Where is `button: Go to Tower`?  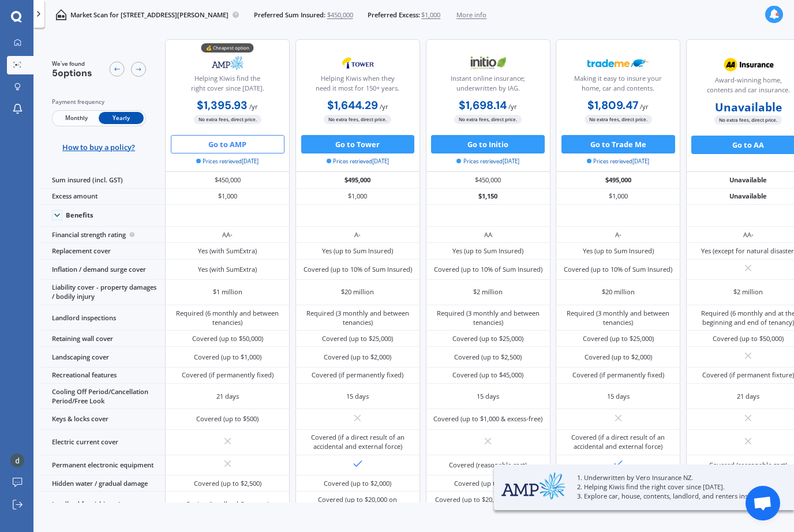
button: Go to Tower is located at coordinates (358, 144).